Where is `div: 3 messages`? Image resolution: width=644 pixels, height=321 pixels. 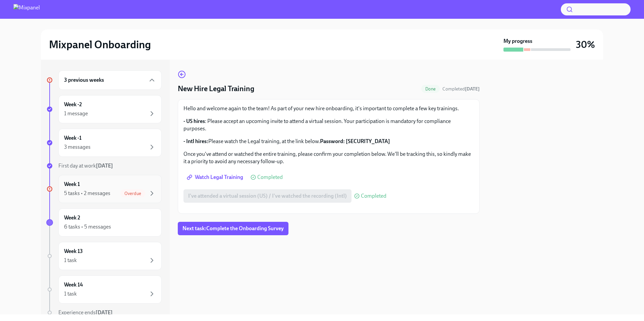 div: 3 messages is located at coordinates (78, 147).